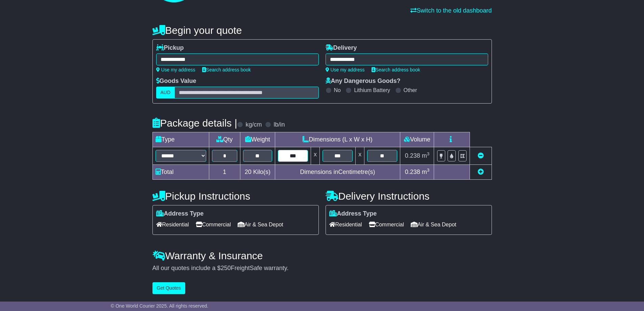 The width and height of the screenshot is (644, 311). Describe the element at coordinates (160, 306) in the screenshot. I see `span: © One World Courier 2025. All rights reserved.` at that location.